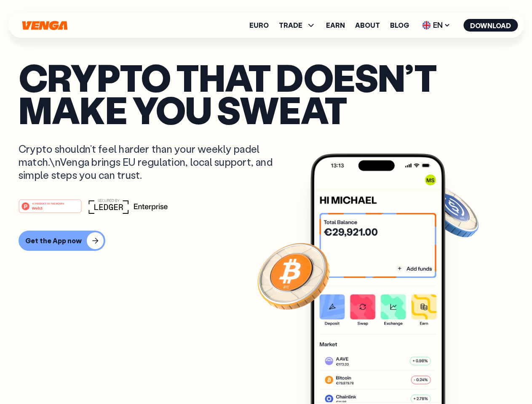  I want to click on p: Crypto that doesn’t make you sweat, so click(266, 93).